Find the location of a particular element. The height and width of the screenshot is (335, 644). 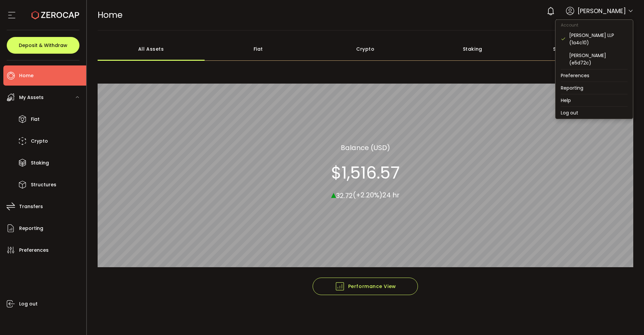

div: Structured Products is located at coordinates (580, 49).